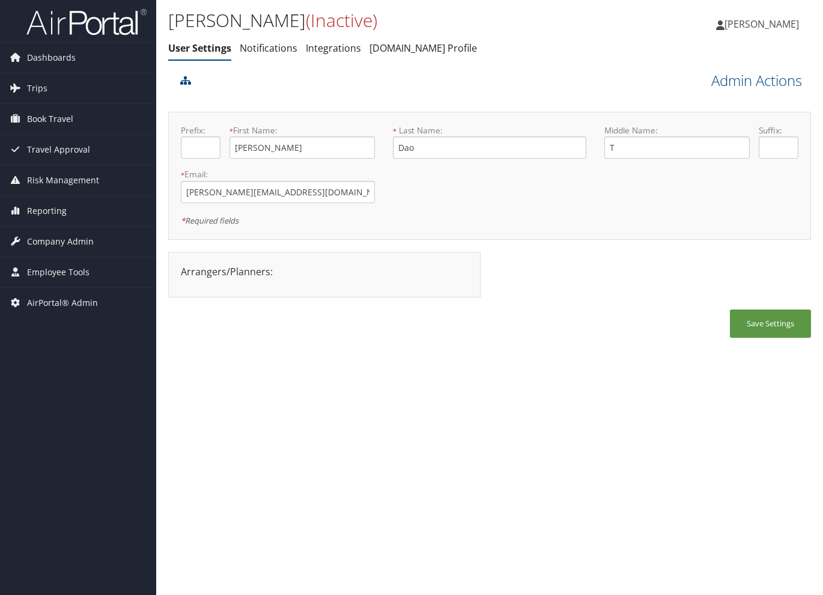  What do you see at coordinates (779, 130) in the screenshot?
I see `label: Suffix:` at bounding box center [779, 130].